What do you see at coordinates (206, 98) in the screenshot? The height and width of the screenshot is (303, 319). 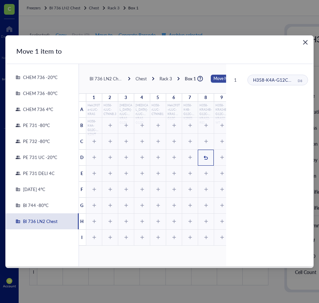 I see `div: 8` at bounding box center [206, 98].